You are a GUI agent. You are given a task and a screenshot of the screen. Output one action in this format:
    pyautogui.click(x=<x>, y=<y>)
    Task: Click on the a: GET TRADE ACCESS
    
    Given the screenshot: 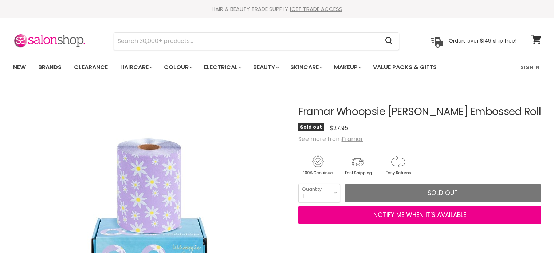 What is the action you would take?
    pyautogui.click(x=317, y=9)
    